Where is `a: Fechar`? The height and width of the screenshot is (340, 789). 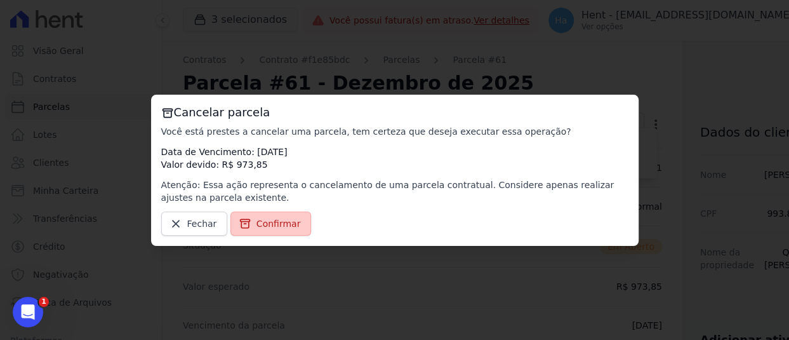 a: Fechar is located at coordinates (194, 224).